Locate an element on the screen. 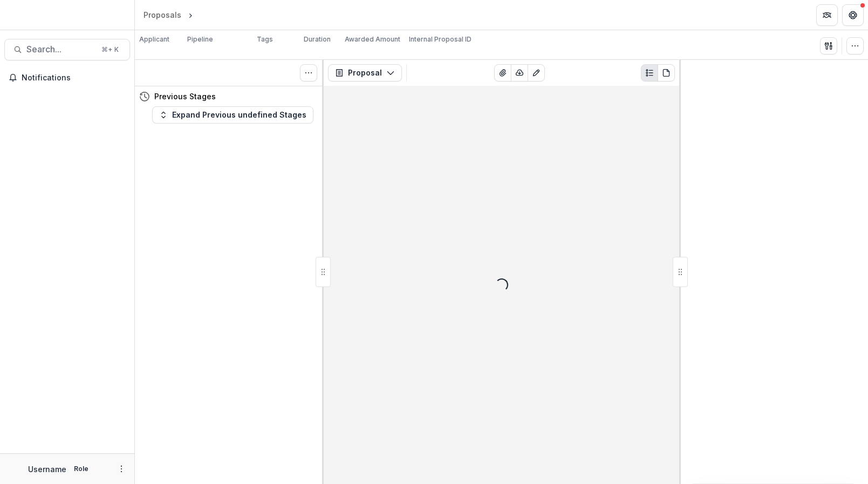 The image size is (868, 484). a: Proposals is located at coordinates (163, 15).